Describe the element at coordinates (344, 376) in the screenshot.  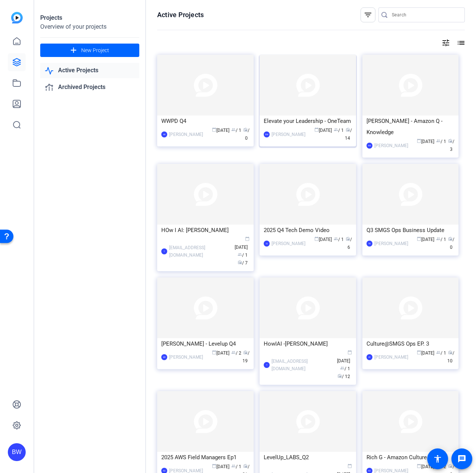
I see `span: / 12` at that location.